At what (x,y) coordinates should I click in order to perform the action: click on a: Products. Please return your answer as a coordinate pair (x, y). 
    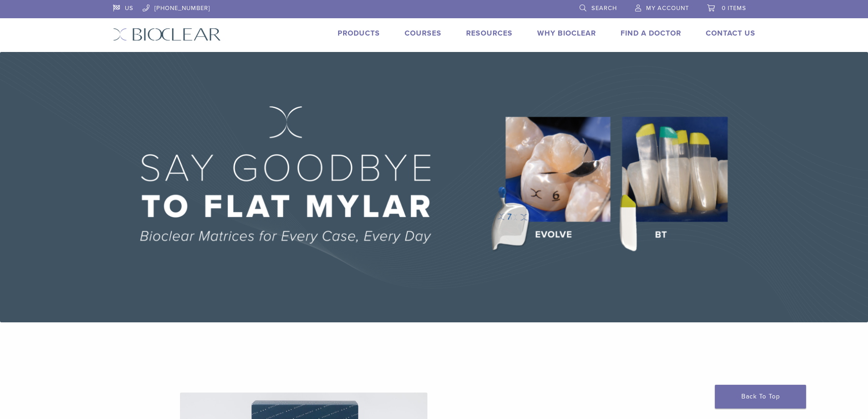
    Looking at the image, I should click on (359, 33).